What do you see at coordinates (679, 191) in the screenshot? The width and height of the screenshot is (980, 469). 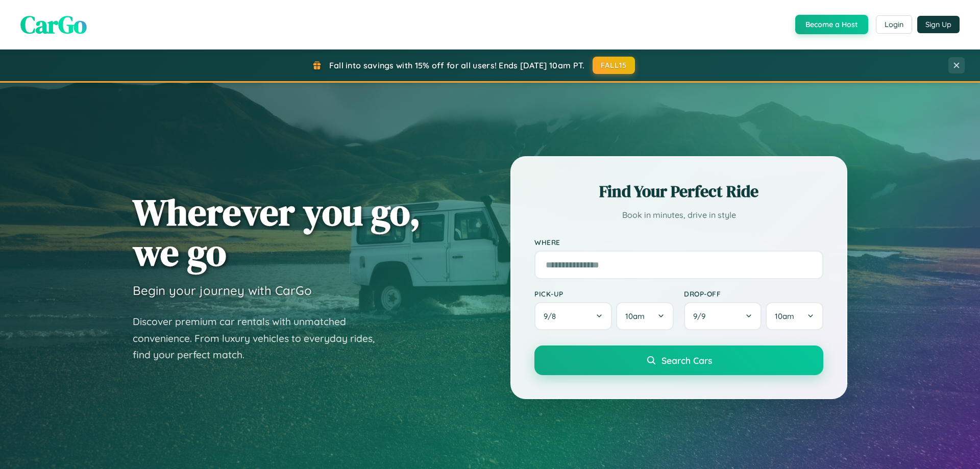 I see `h2: Find Your Perfect Ride` at bounding box center [679, 191].